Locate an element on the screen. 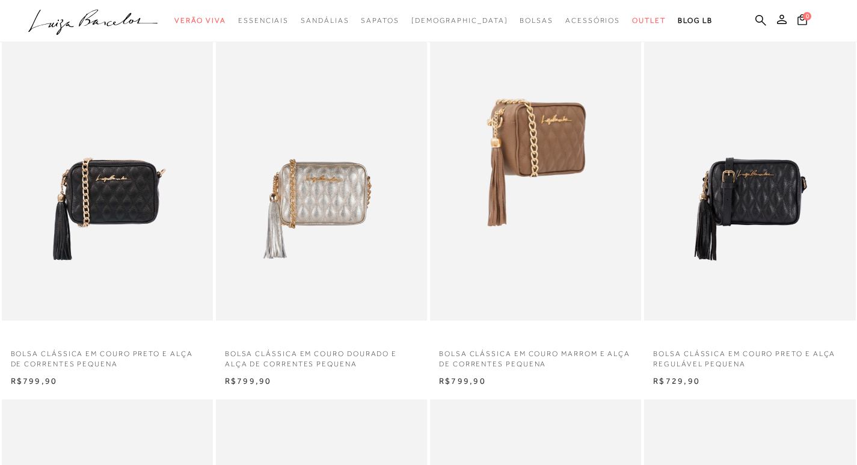 This screenshot has width=857, height=465. a: BOLSA CLÁSSICA EM COURO PRETO E ALÇA DE CORRENTES PEQUENA BOLSA CLÁSSICA EM COURO PRETO E ALÇA DE... is located at coordinates (107, 162).